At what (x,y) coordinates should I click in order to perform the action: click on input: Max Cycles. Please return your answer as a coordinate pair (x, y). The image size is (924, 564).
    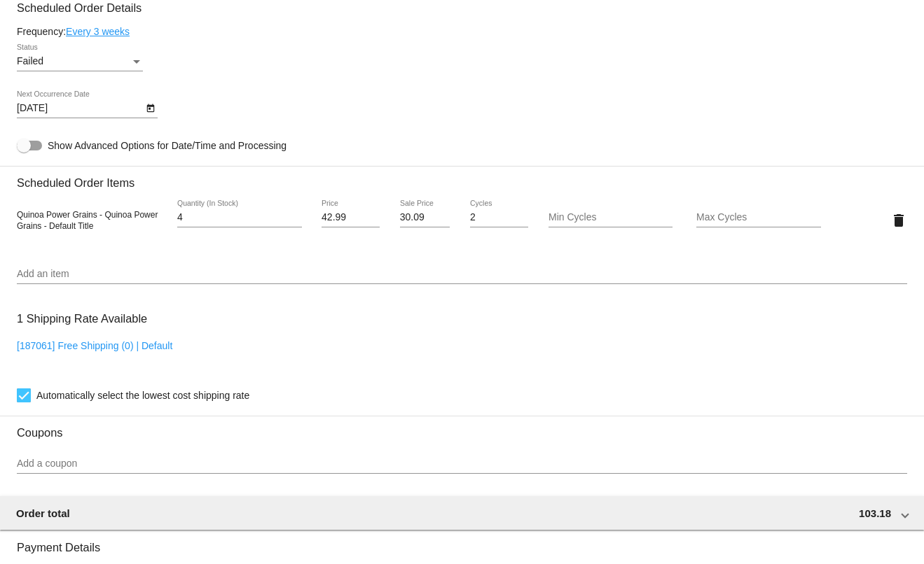
    Looking at the image, I should click on (759, 218).